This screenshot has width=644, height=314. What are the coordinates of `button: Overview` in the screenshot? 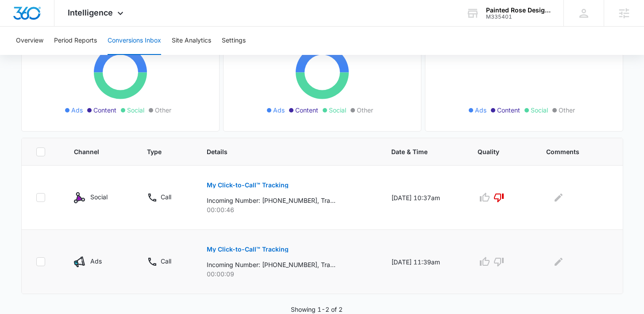 It's located at (30, 41).